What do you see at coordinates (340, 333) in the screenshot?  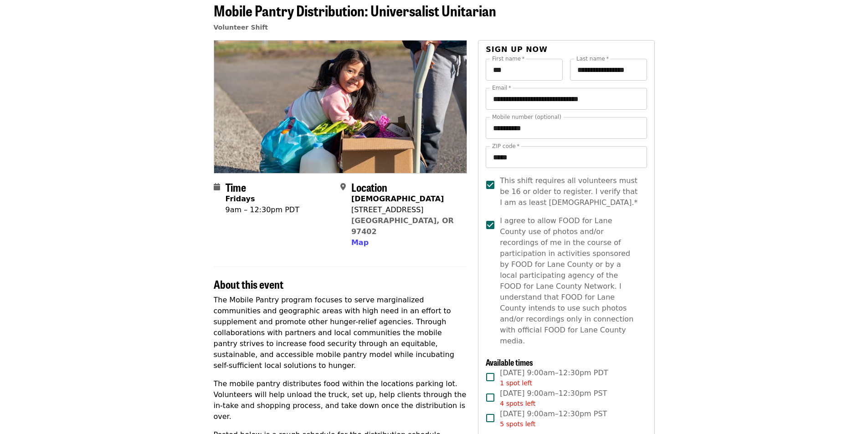 I see `p: The Mobile Pantry program focuses to serve marginalized communities and geographic areas with hig...` at bounding box center [340, 333].